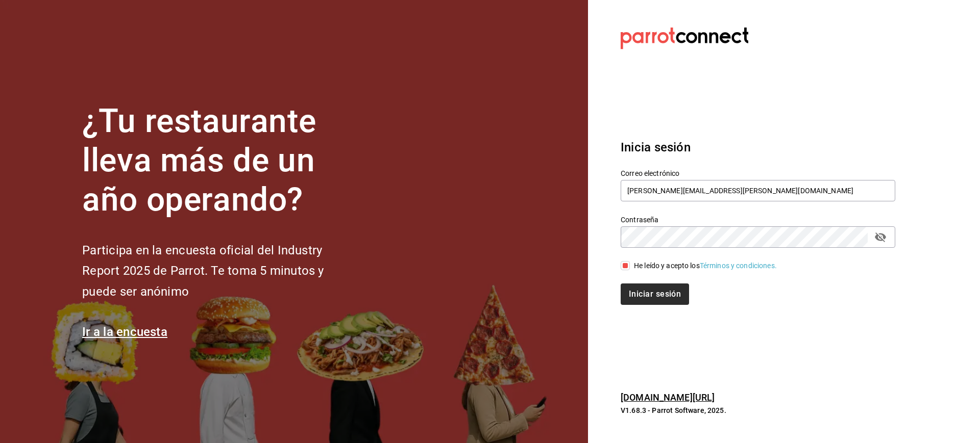 The height and width of the screenshot is (443, 980). I want to click on input: Ingresa tu correo electrónico, so click(757, 191).